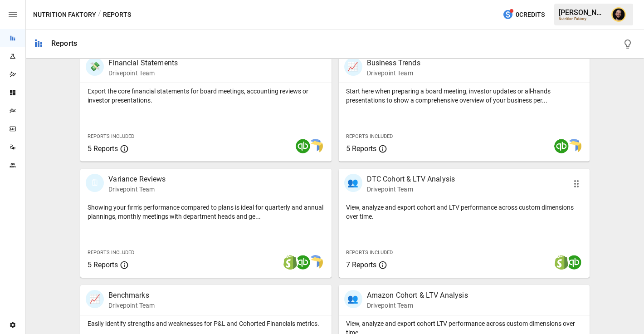  Describe the element at coordinates (206, 96) in the screenshot. I see `p: Export the core financial statements for board meetings, accounting reviews or investor presentat...` at that location.